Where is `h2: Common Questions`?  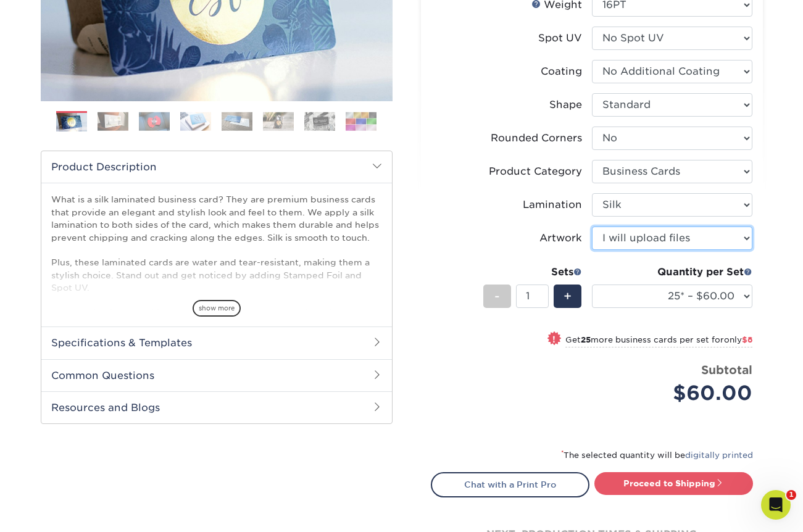 h2: Common Questions is located at coordinates (217, 376).